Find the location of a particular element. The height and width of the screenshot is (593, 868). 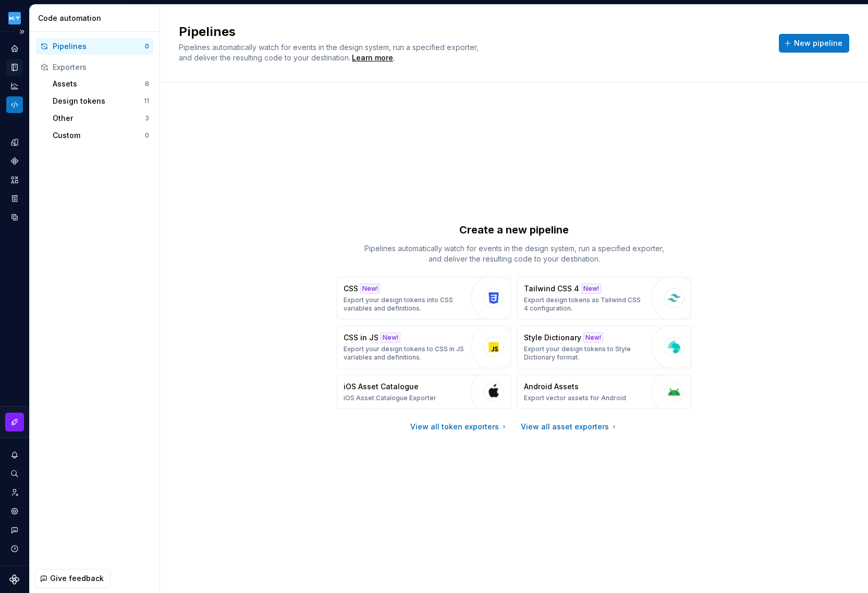

h2: Pipelines is located at coordinates (472, 31).